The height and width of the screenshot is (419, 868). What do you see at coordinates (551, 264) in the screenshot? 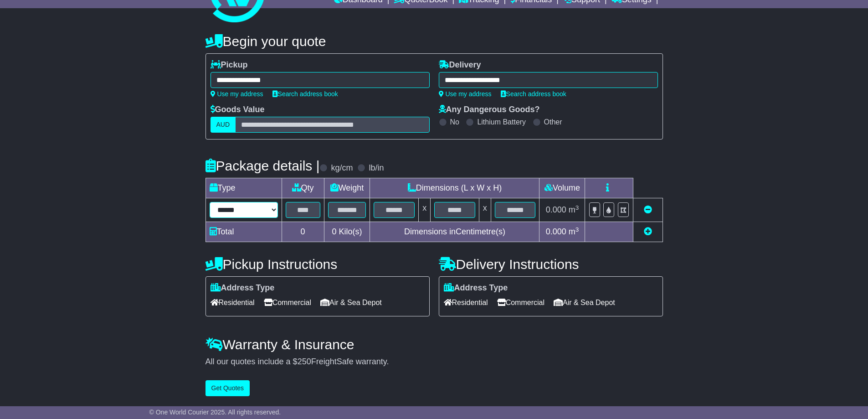
I see `h4: Delivery Instructions` at bounding box center [551, 264].